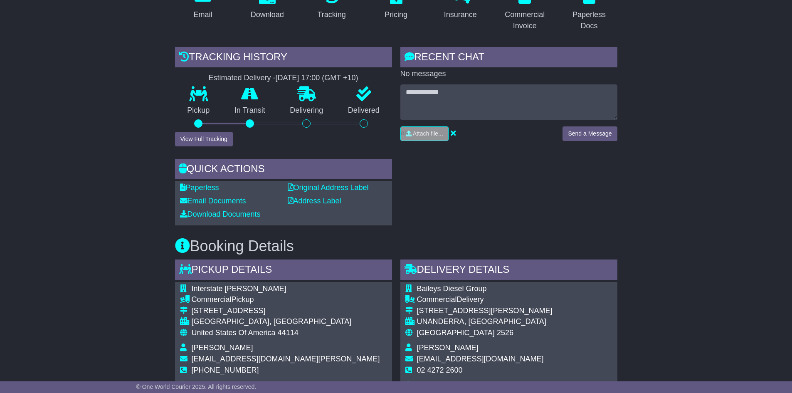  What do you see at coordinates (505, 333) in the screenshot?
I see `span: 2526` at bounding box center [505, 333].